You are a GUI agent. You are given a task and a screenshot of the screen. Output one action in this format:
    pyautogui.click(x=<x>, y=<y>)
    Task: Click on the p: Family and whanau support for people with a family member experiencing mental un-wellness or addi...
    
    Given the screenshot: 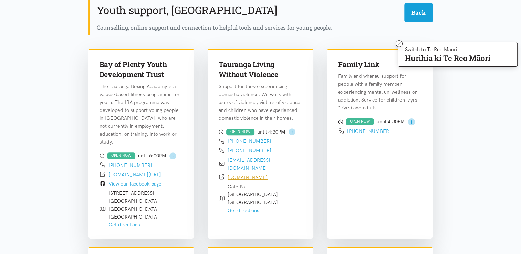 What is the action you would take?
    pyautogui.click(x=380, y=92)
    